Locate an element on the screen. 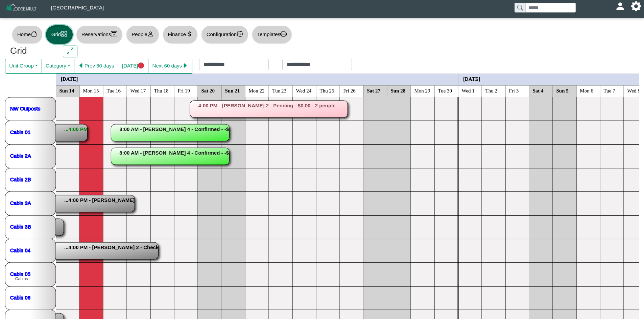 Image resolution: width=644 pixels, height=319 pixels. button: Reservationscalendar2 check is located at coordinates (100, 34).